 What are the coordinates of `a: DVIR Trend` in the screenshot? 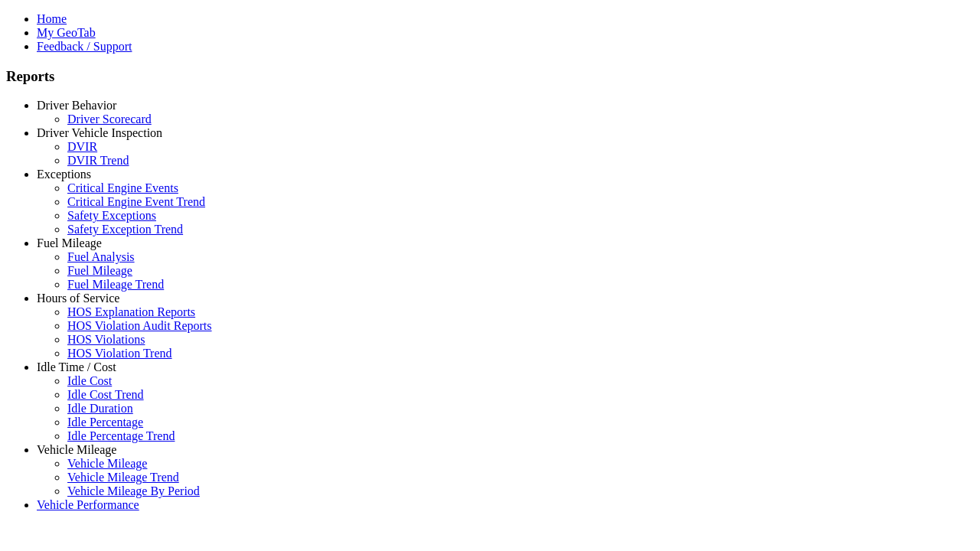 It's located at (98, 160).